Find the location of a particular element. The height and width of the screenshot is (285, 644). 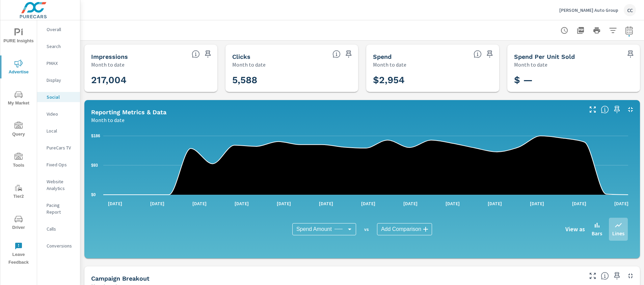

div: Website Analytics is located at coordinates (58, 185).